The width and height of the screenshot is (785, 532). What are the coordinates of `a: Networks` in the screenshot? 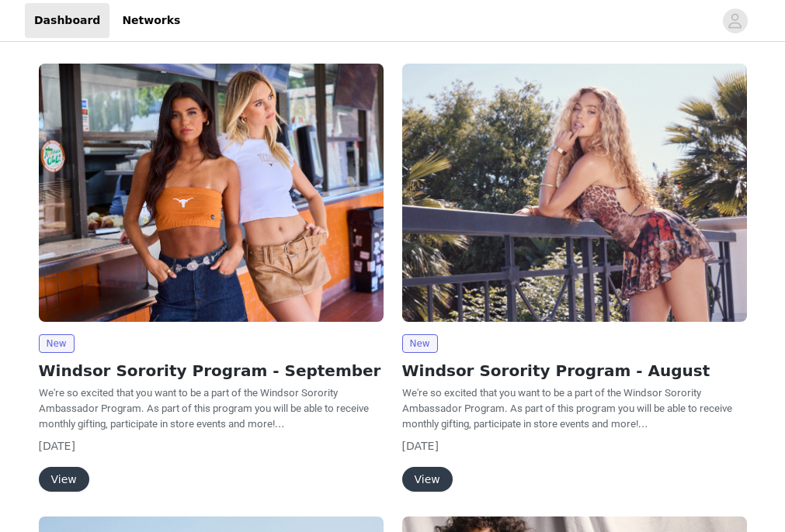 It's located at (151, 20).